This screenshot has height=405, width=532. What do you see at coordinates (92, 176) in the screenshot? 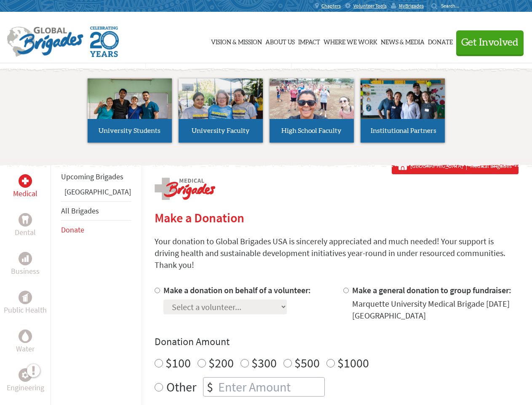
I see `a: Upcoming Brigades` at bounding box center [92, 176].